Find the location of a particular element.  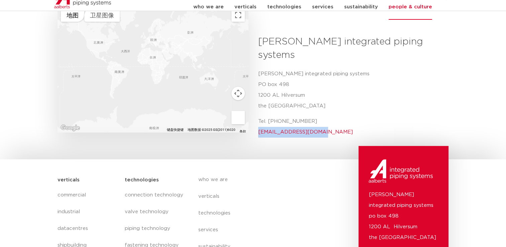

a: connection technology is located at coordinates (155, 195).